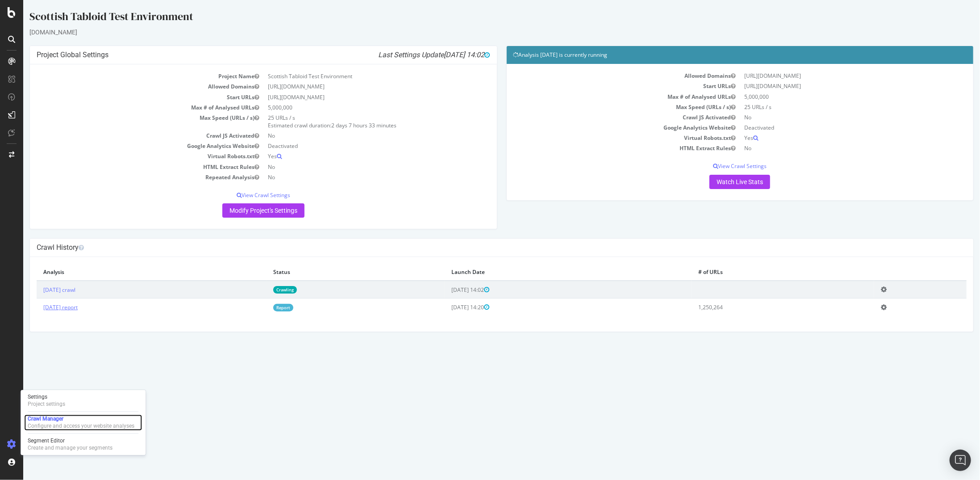  What do you see at coordinates (240, 55) in the screenshot?
I see `h4: Project Global Settings` at bounding box center [240, 55].